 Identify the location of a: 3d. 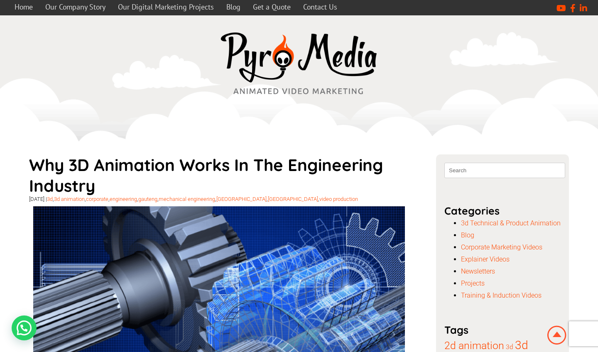
(50, 199).